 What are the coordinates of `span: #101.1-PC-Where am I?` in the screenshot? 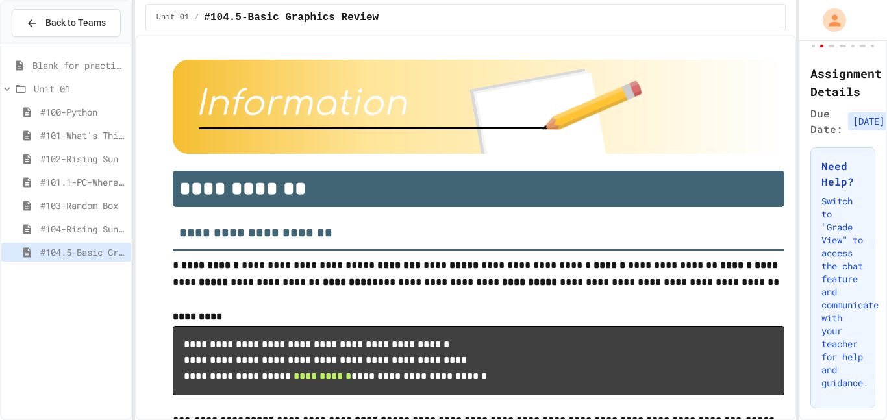 It's located at (83, 182).